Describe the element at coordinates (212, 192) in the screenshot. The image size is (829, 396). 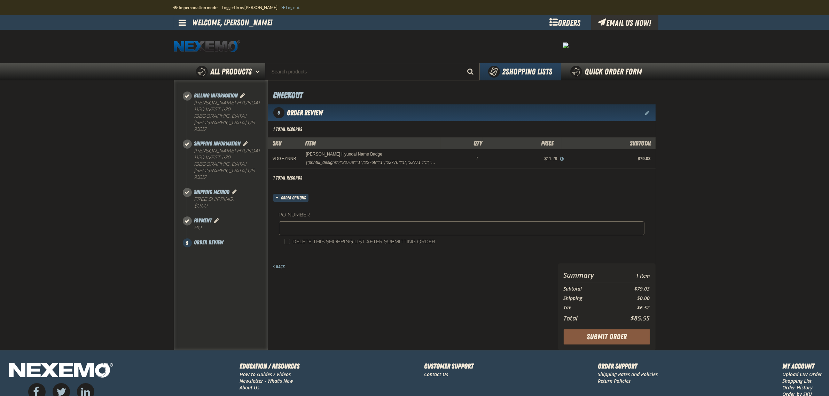
I see `span: Shipping Method` at that location.